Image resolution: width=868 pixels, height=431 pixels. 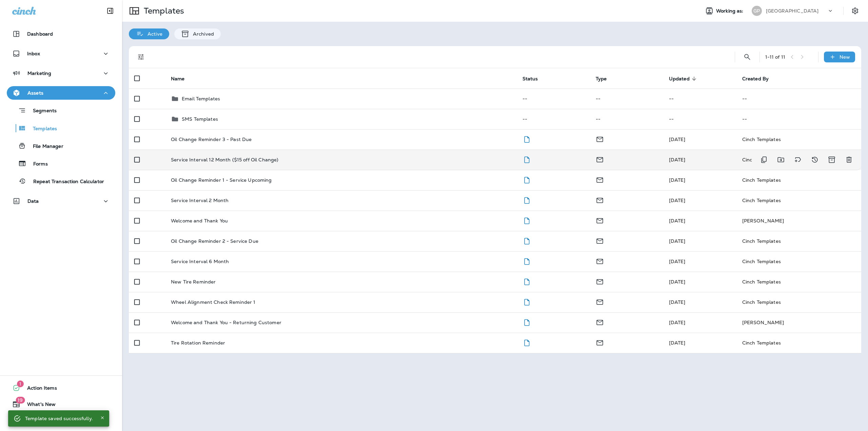 I want to click on button: 19What's New, so click(x=61, y=404).